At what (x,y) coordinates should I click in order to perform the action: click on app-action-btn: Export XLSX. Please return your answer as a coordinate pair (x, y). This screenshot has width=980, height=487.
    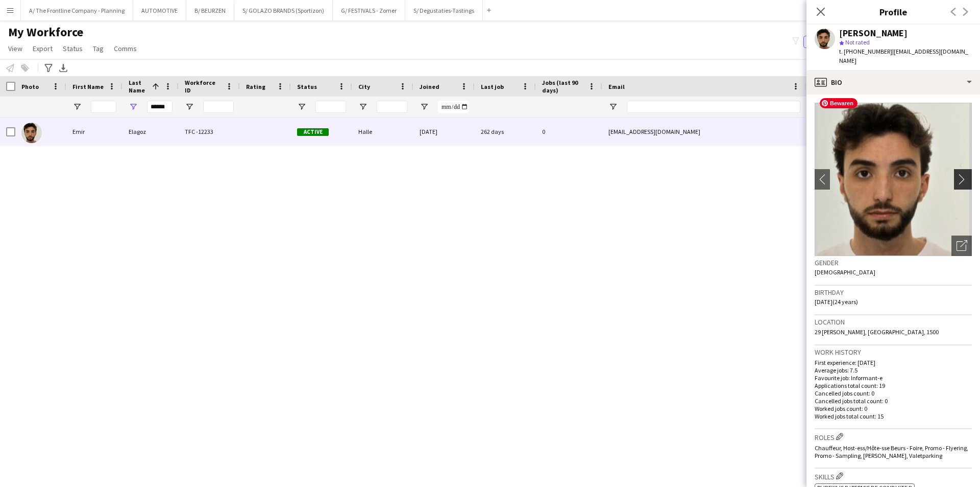
    Looking at the image, I should click on (63, 68).